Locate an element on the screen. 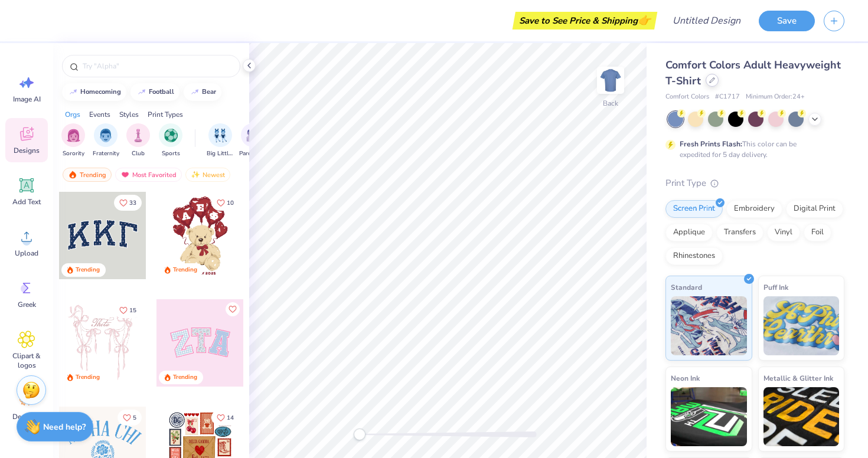 This screenshot has height=458, width=868. img: Club Image is located at coordinates (138, 135).